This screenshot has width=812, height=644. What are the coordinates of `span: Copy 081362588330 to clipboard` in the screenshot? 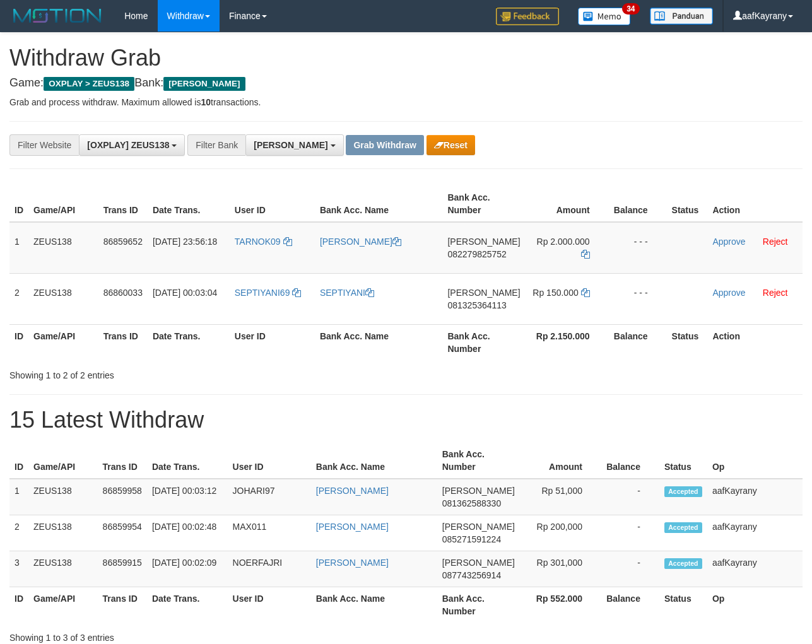 It's located at (471, 503).